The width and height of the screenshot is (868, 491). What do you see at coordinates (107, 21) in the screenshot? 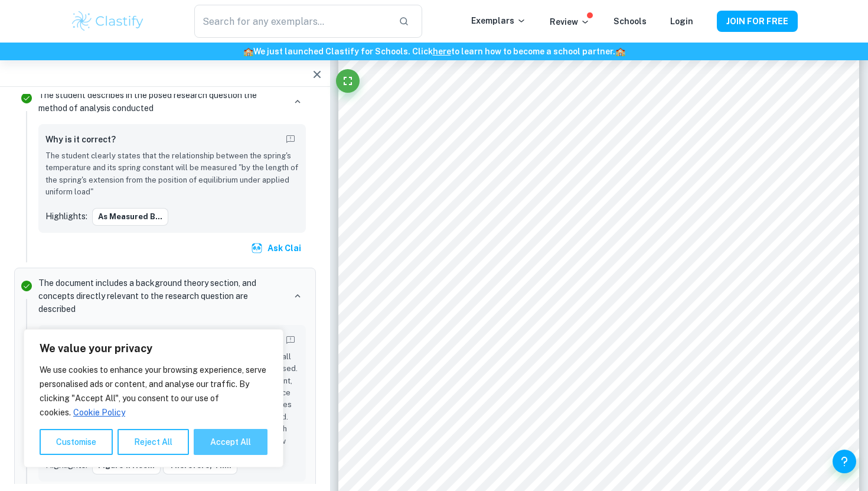
I see `img: Clastify logo` at bounding box center [107, 21].